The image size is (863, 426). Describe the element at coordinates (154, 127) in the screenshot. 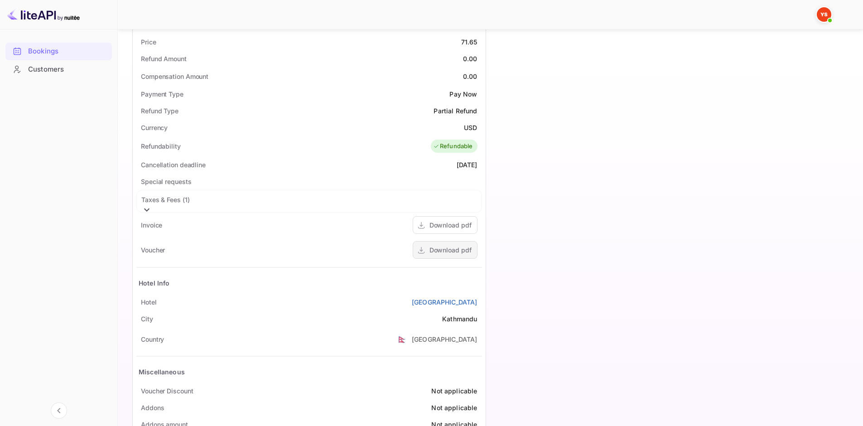

I see `div: Currency` at that location.